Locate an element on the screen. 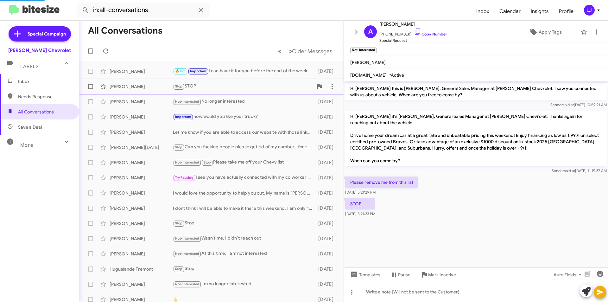 The width and height of the screenshot is (608, 302). h1: All Conversations is located at coordinates (125, 31).